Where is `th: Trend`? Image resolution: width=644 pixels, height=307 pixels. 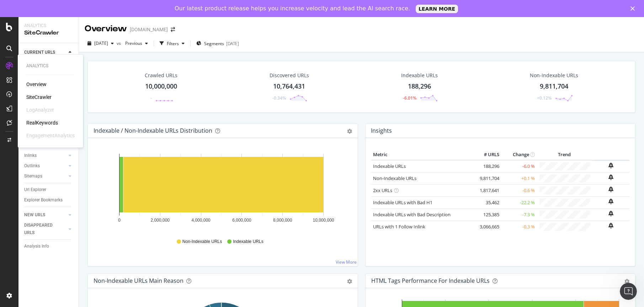 th: Trend is located at coordinates (564, 155).